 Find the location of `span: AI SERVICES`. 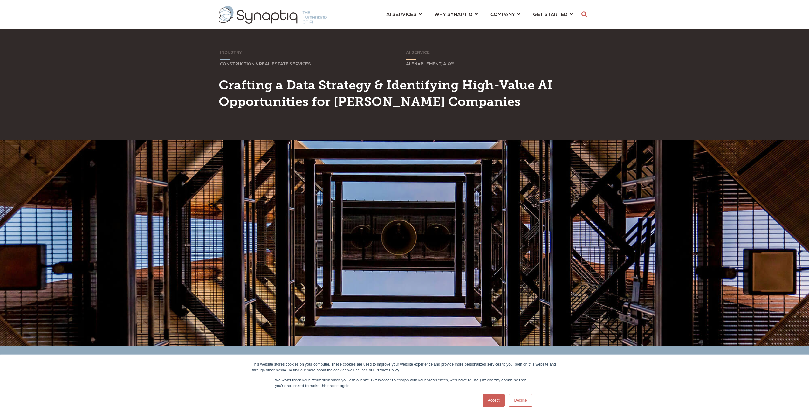

span: AI SERVICES is located at coordinates (401, 14).